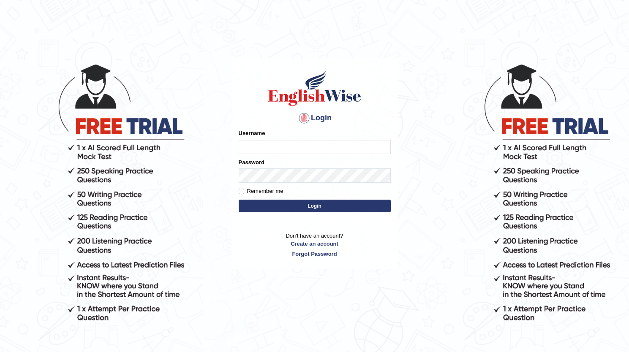 The height and width of the screenshot is (352, 629). I want to click on img: Logo of English Wise sign in for intelligent practice with AI, so click(315, 88).